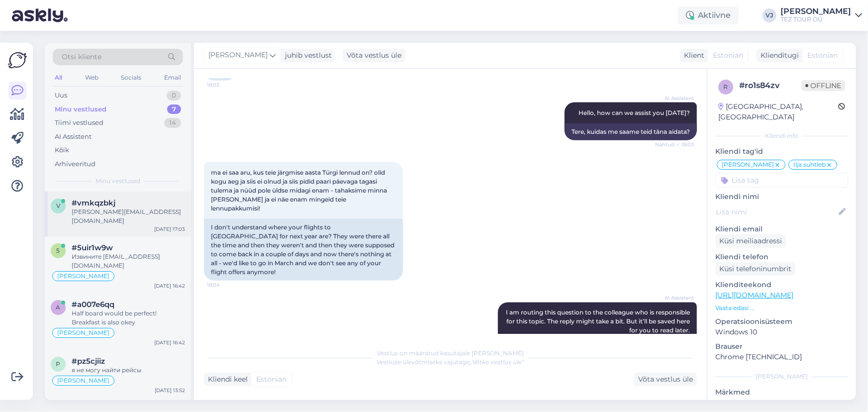  Describe the element at coordinates (781, 392) in the screenshot. I see `p: Märkmed` at that location.